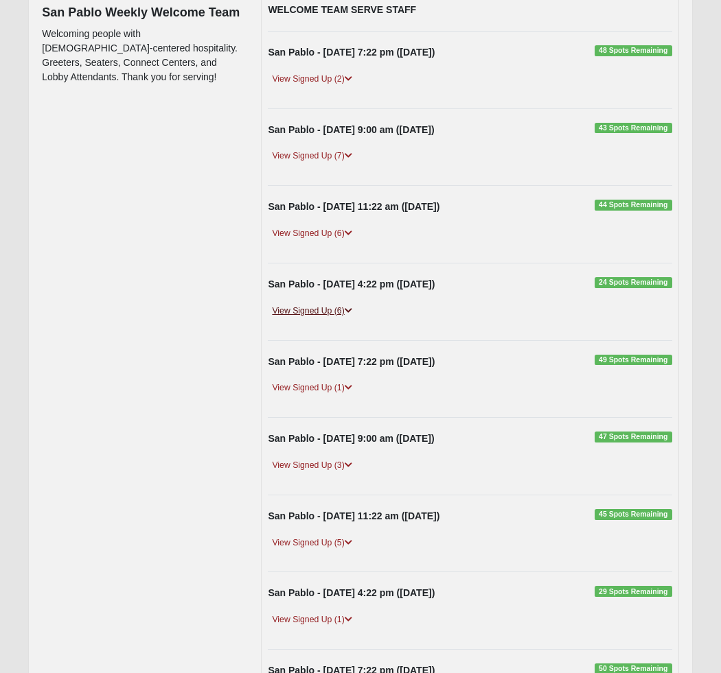 Image resolution: width=721 pixels, height=673 pixels. Describe the element at coordinates (633, 437) in the screenshot. I see `span: 47 Spots Remaining` at that location.